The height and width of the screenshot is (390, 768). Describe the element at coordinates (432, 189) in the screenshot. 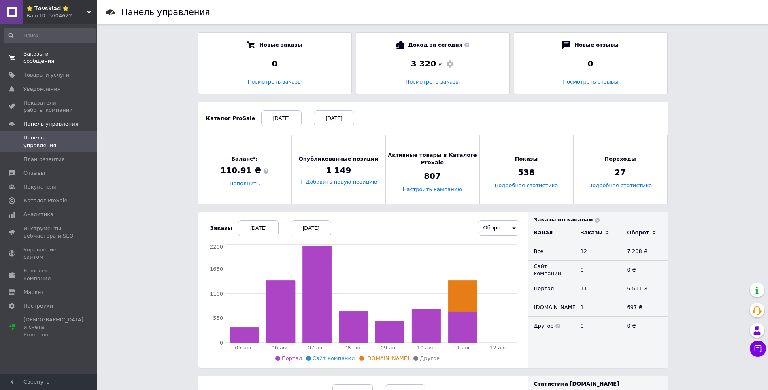

I see `a: Настроить кампанию` at that location.